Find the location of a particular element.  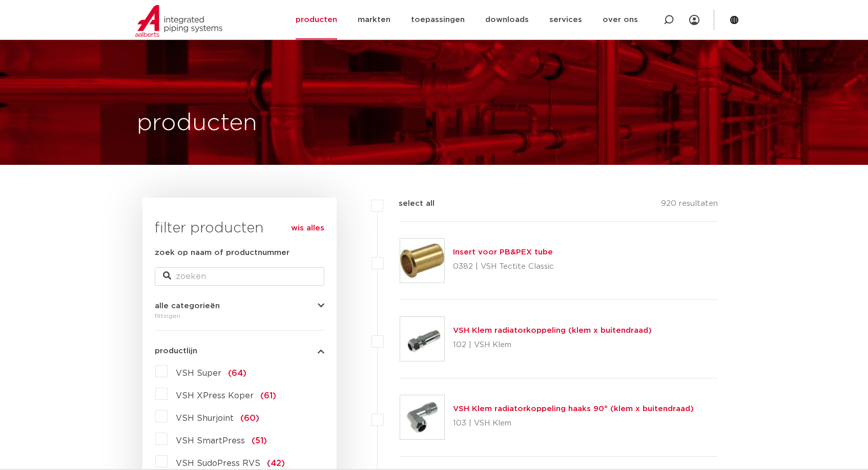

span: (42) is located at coordinates (276, 463).